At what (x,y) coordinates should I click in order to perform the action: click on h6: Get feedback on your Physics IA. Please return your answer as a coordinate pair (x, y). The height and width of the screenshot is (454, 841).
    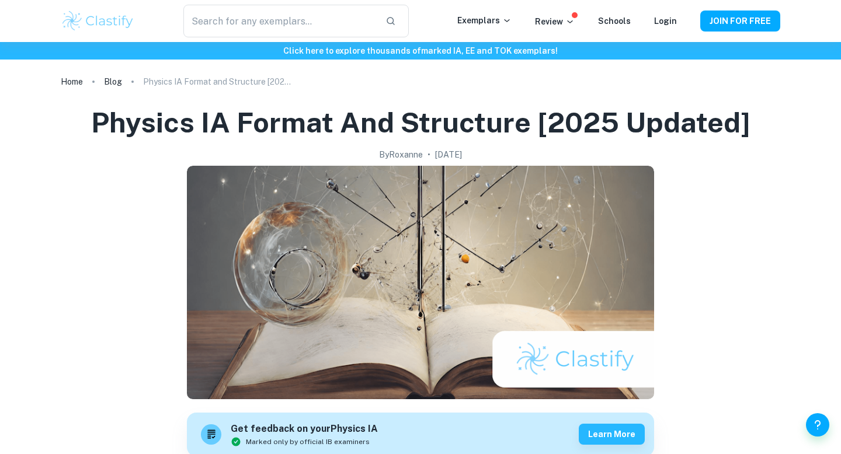
    Looking at the image, I should click on (304, 429).